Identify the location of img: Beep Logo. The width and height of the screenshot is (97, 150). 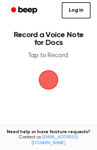
(49, 80).